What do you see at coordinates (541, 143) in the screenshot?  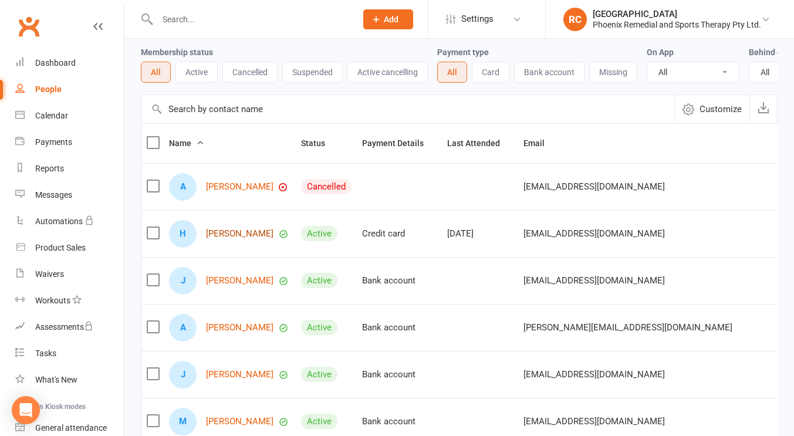 I see `span: Email` at bounding box center [541, 143].